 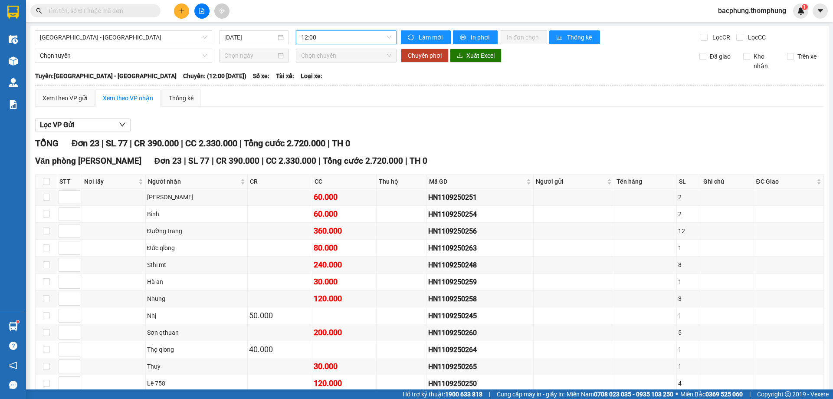 What do you see at coordinates (575, 37) in the screenshot?
I see `button: bar-chartThống kê` at bounding box center [575, 37].